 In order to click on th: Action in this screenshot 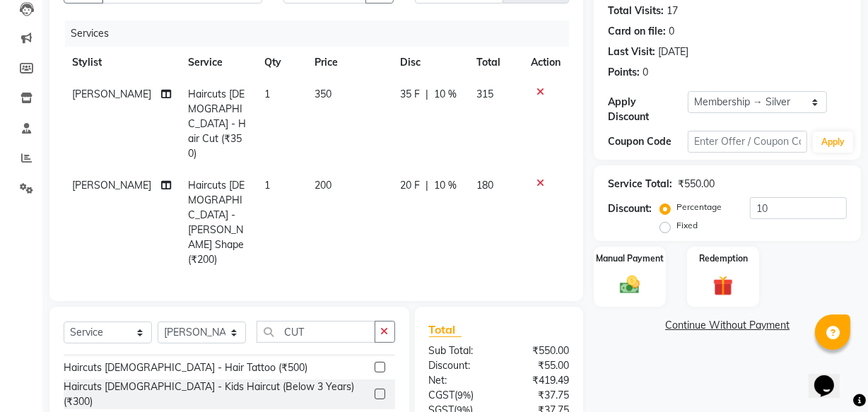, I will do `click(546, 62)`.